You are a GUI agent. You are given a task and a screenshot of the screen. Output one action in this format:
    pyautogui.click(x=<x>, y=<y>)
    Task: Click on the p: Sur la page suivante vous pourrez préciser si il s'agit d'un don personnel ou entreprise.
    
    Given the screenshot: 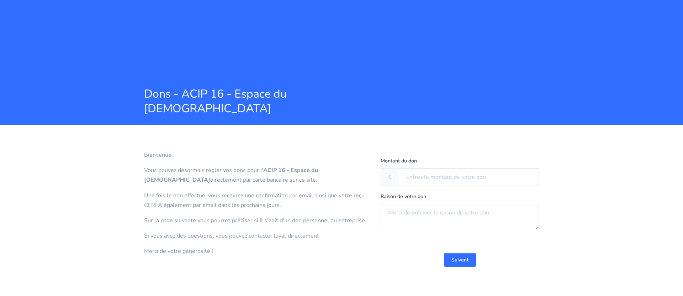 What is the action you would take?
    pyautogui.click(x=257, y=220)
    